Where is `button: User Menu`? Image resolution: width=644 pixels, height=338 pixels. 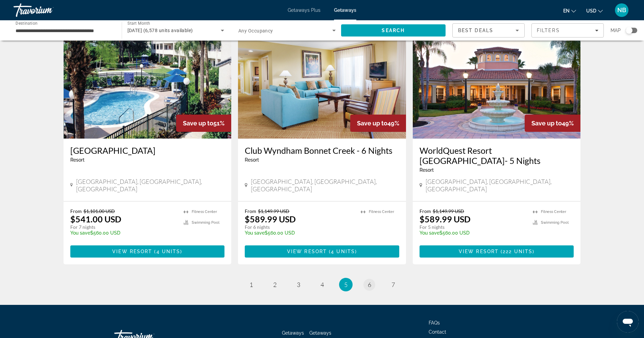 button: User Menu is located at coordinates (621, 11).